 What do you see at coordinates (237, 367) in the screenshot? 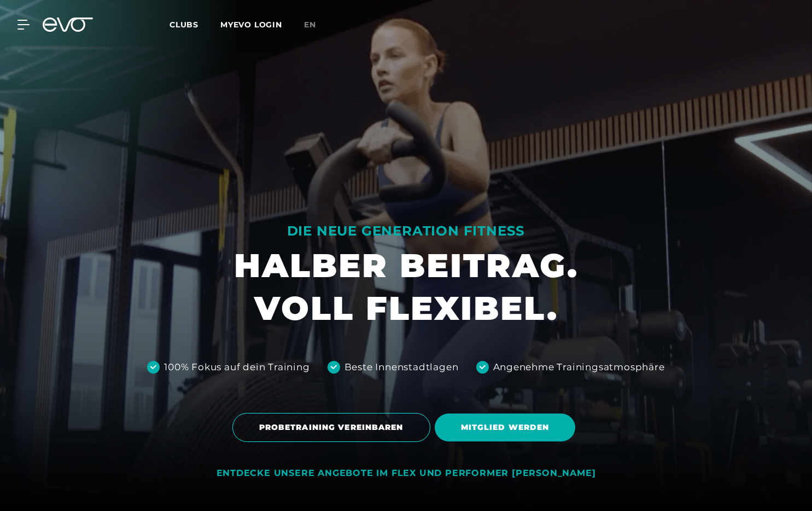
I see `div: 100% Fokus auf dein Training` at bounding box center [237, 367].